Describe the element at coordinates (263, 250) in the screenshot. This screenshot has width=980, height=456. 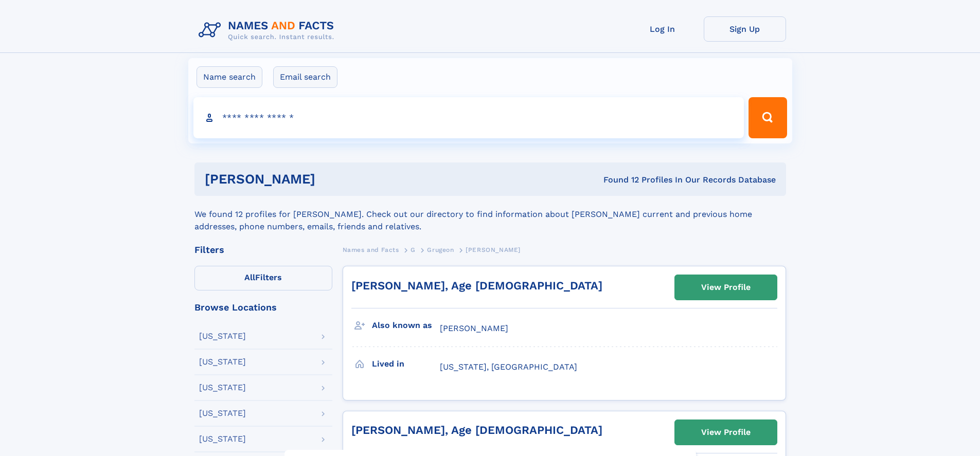
I see `div: Filters` at that location.